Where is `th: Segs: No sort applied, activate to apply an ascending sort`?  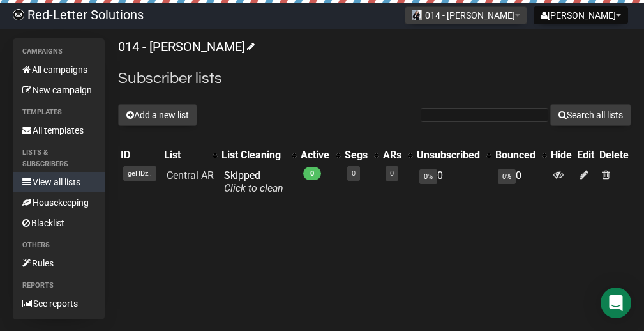 th: Segs: No sort applied, activate to apply an ascending sort is located at coordinates (361, 155).